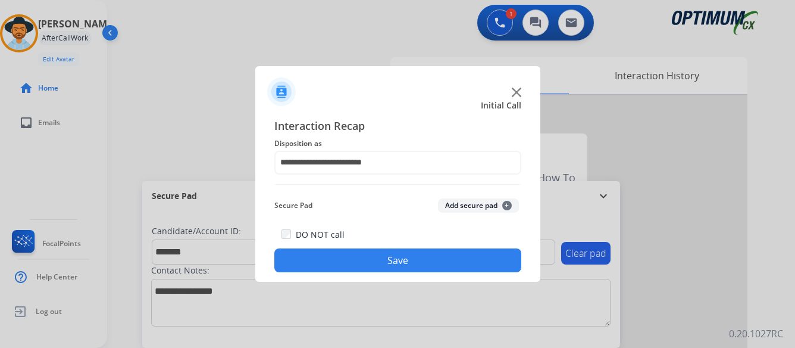  What do you see at coordinates (397, 143) in the screenshot?
I see `span: Disposition as` at bounding box center [397, 143].